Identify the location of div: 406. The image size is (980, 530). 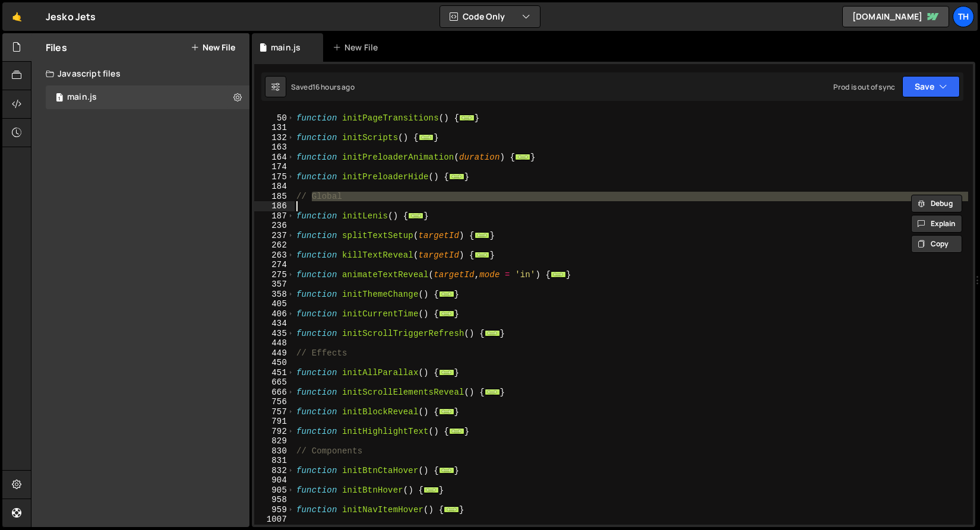
(275, 314).